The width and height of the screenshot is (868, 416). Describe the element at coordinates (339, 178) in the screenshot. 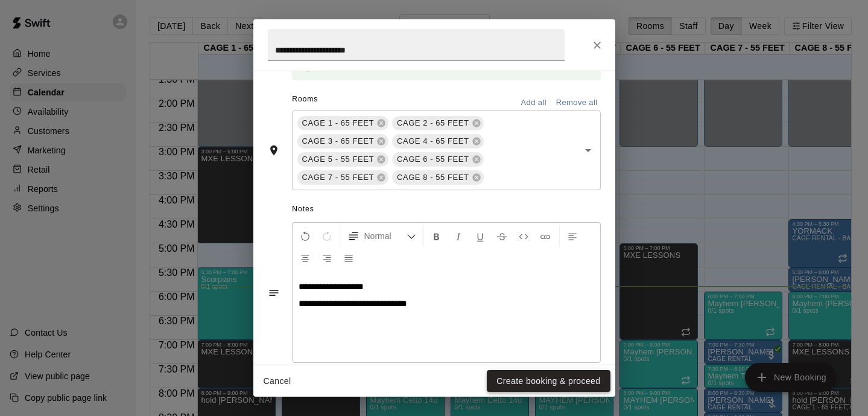

I see `span: CAGE 7 - 55 FEET` at that location.